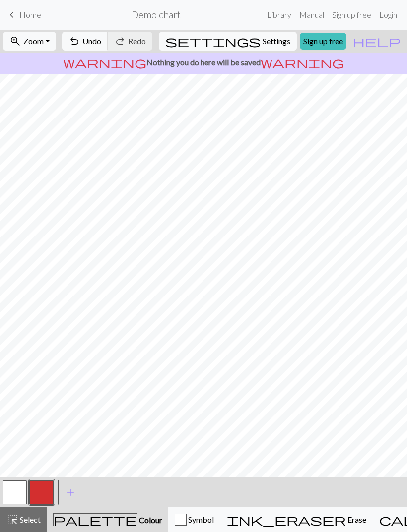 Image resolution: width=407 pixels, height=532 pixels. I want to click on a: Manual, so click(312, 15).